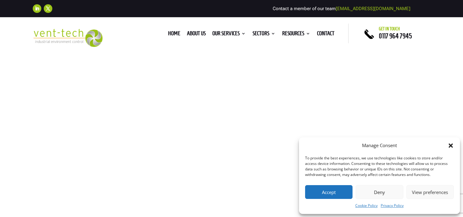 The image size is (463, 217). I want to click on span: Contact a member of our team, so click(342, 9).